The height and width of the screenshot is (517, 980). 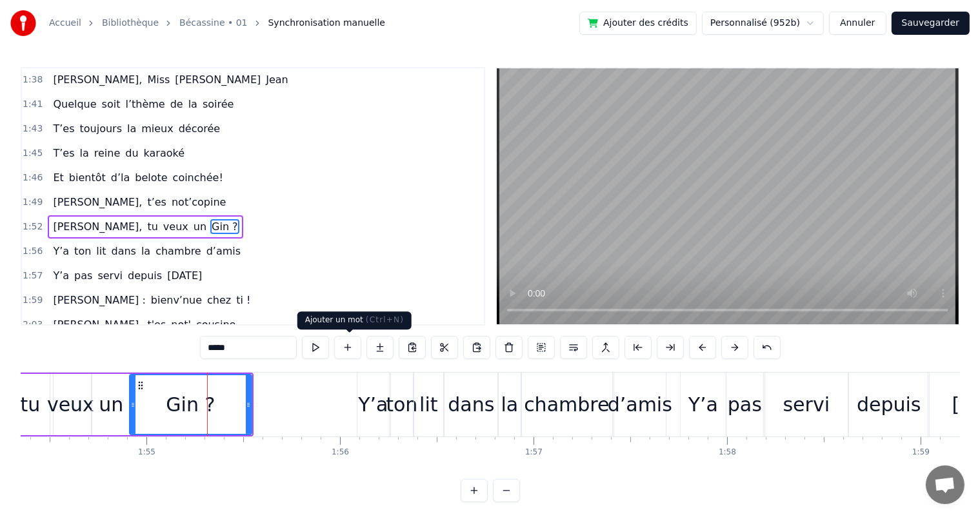 What do you see at coordinates (384, 320) in the screenshot?
I see `span: ( Ctrl+N )` at bounding box center [384, 320].